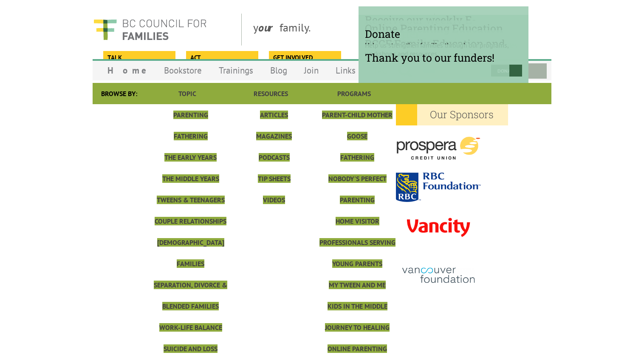  I want to click on a: Magazines, so click(274, 136).